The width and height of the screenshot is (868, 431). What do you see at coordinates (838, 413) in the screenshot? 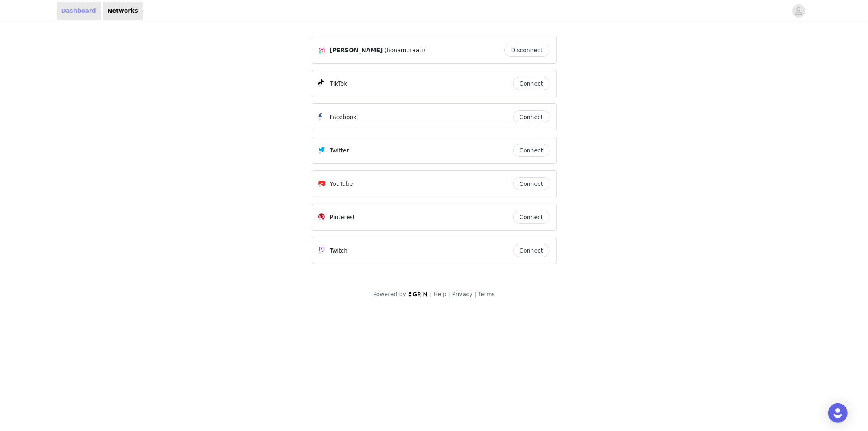
I see `div: Open Intercom Messenger` at bounding box center [838, 413].